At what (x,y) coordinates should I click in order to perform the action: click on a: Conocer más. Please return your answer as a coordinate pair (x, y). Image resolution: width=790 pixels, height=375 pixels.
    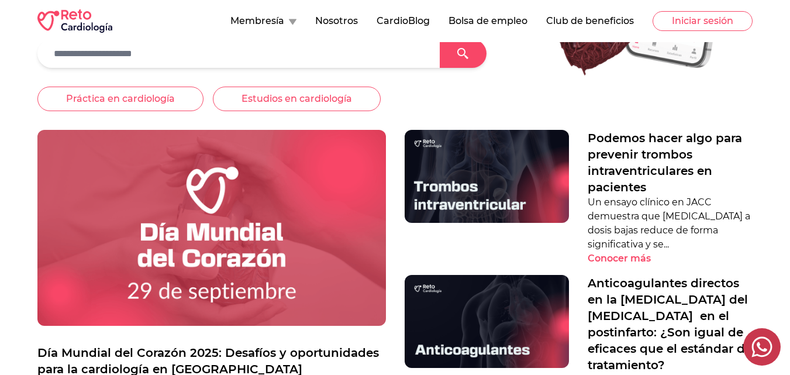
    Looking at the image, I should click on (670, 258).